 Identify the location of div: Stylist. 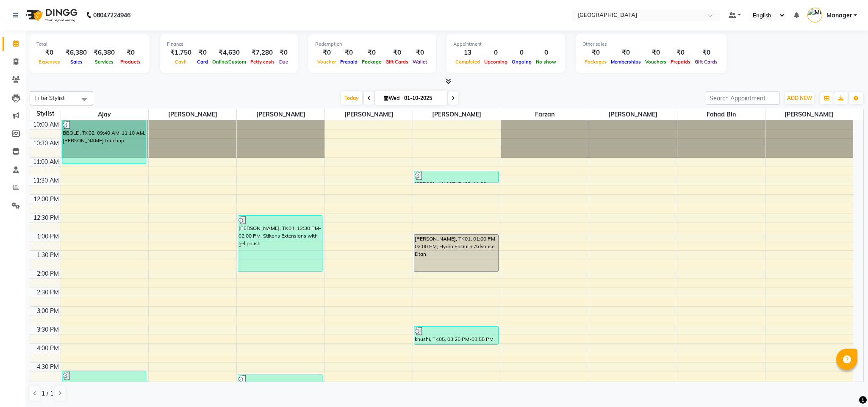
(45, 113).